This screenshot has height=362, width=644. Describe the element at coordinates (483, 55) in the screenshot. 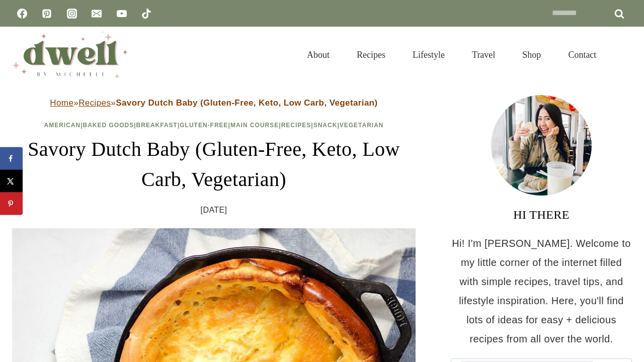

I see `a: Travel` at that location.